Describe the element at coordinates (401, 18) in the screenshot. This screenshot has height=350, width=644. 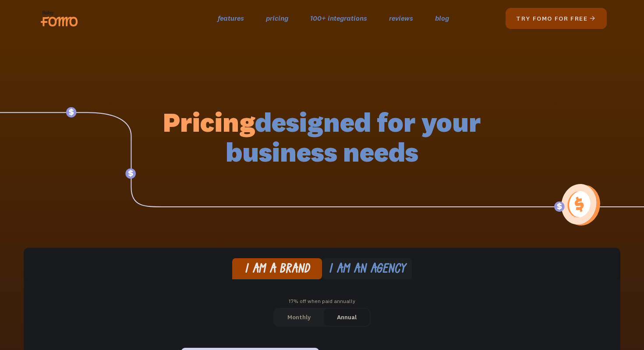
I see `a: reviews` at that location.